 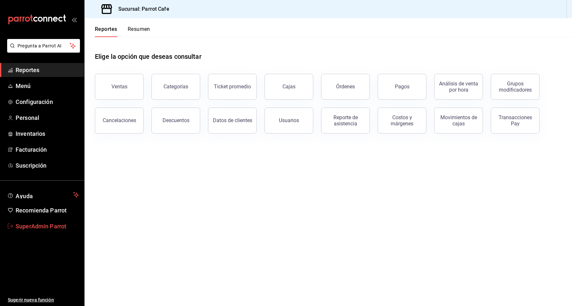 I want to click on button: Descuentos, so click(x=176, y=121).